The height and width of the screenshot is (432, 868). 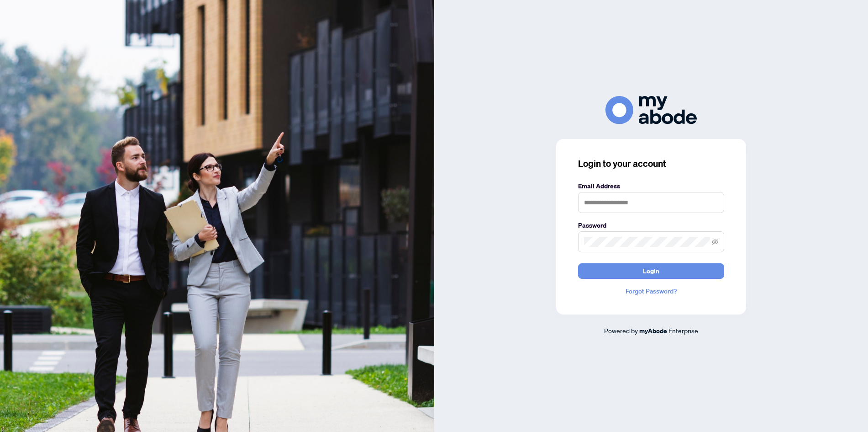 I want to click on h3: Login to your account, so click(x=651, y=164).